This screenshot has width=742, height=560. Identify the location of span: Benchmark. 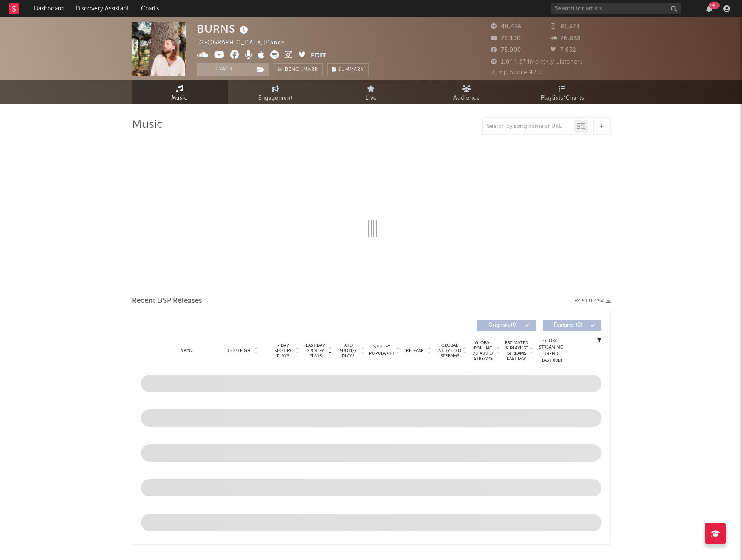
(302, 70).